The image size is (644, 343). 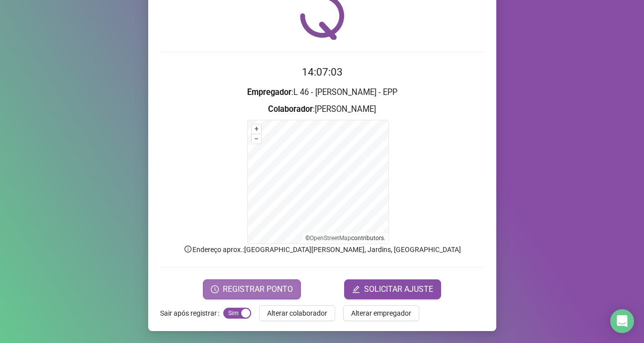 What do you see at coordinates (392, 289) in the screenshot?
I see `button: editSOLICITAR AJUSTE` at bounding box center [392, 289].